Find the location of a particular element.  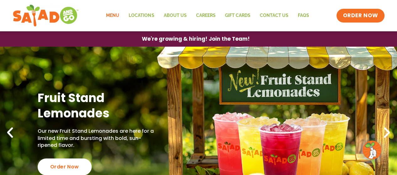

a: Menu is located at coordinates (113, 16).